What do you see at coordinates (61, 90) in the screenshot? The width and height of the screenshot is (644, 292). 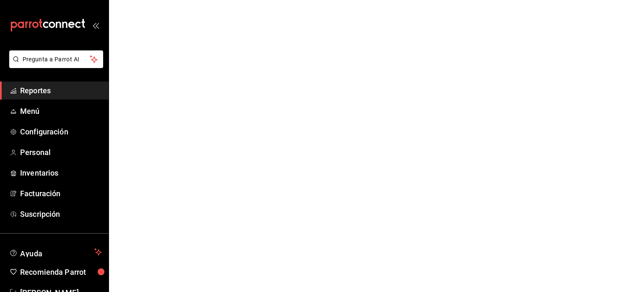 I see `span: Reportes` at bounding box center [61, 90].